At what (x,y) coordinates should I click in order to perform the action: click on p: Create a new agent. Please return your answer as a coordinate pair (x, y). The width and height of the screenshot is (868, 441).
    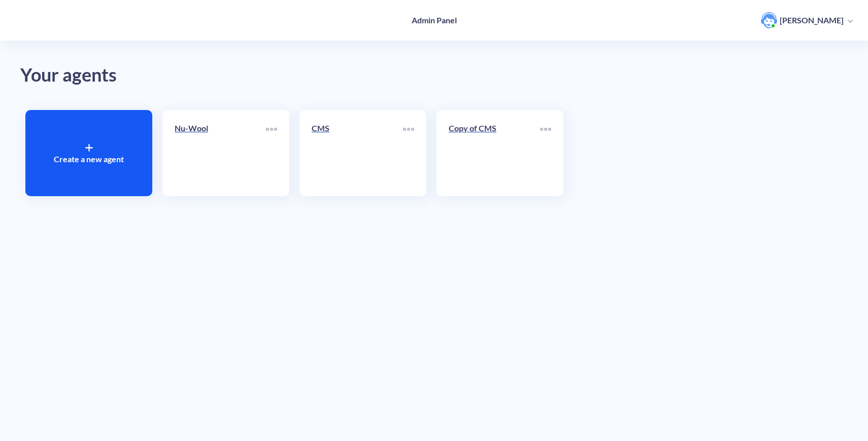
    Looking at the image, I should click on (89, 160).